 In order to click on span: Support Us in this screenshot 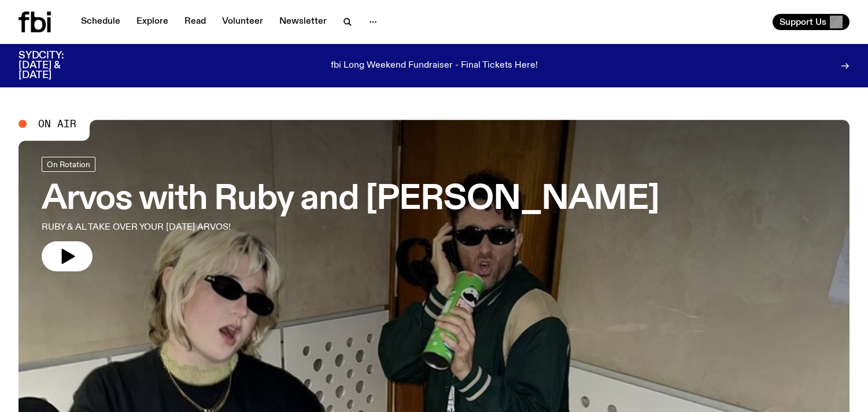, I will do `click(803, 22)`.